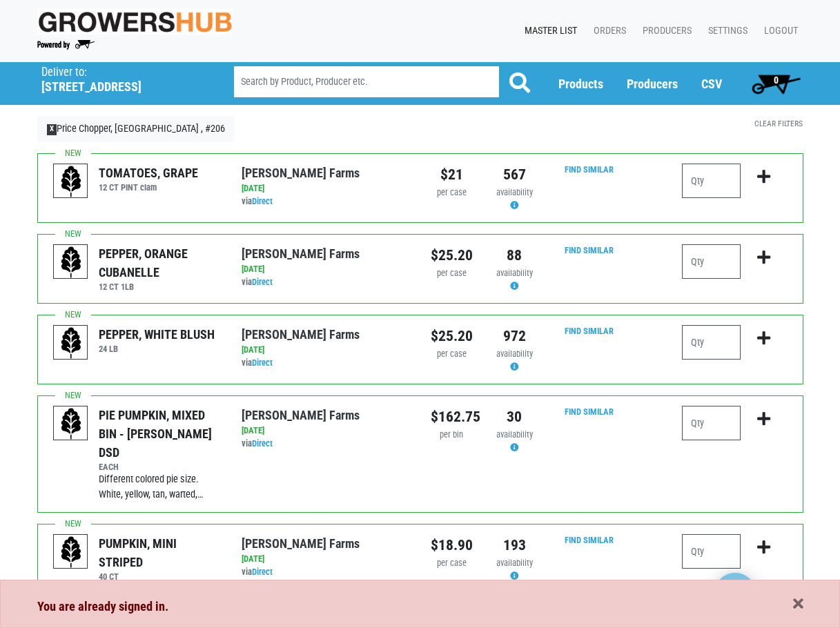  Describe the element at coordinates (159, 263) in the screenshot. I see `div: PEPPER, ORANGE CUBANELLE` at that location.